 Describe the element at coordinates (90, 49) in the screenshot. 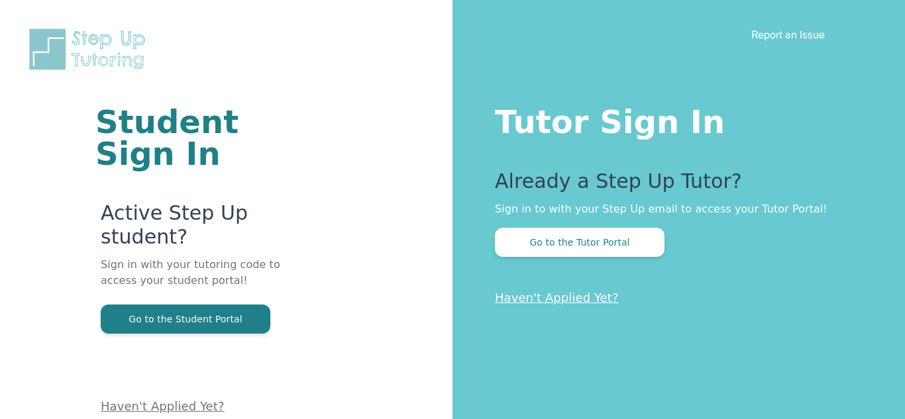

I see `img: Step Up Tutoring horizontal logo` at that location.